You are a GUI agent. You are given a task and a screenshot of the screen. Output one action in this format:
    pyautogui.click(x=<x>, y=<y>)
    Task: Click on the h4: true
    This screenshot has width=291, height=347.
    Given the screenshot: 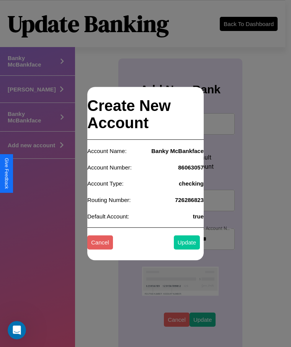 What is the action you would take?
    pyautogui.click(x=198, y=216)
    